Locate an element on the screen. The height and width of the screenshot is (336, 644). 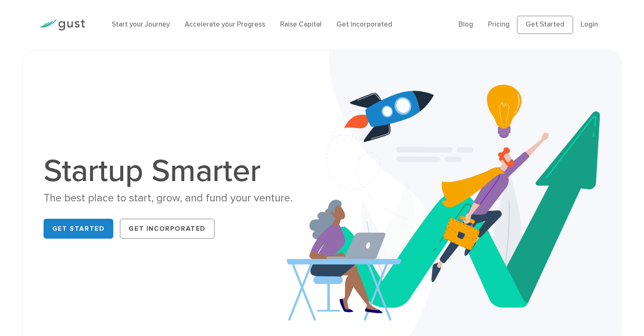
div: The best place to start, grow, and fund your venture. is located at coordinates (180, 198).